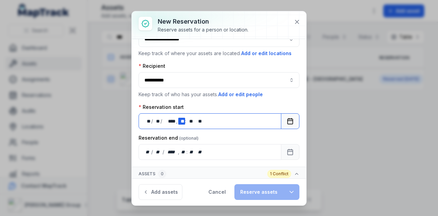  Describe the element at coordinates (266, 53) in the screenshot. I see `button: Add or edit locations` at that location.